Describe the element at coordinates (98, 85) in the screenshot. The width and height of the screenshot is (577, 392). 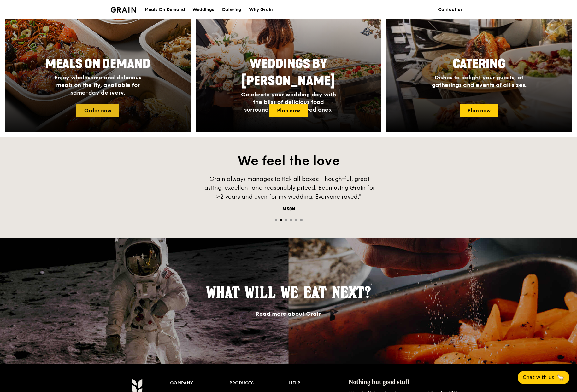
I see `span: Enjoy wholesome and delicious meals on the fly, available for same-day delivery.` at that location.